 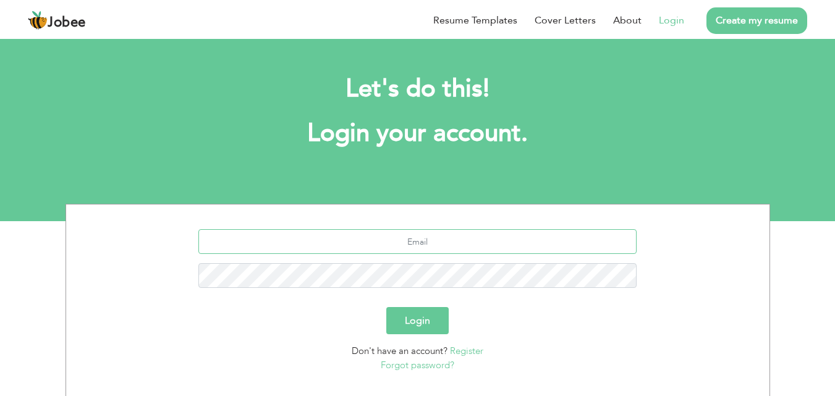 I want to click on img: jobee.io, so click(x=38, y=20).